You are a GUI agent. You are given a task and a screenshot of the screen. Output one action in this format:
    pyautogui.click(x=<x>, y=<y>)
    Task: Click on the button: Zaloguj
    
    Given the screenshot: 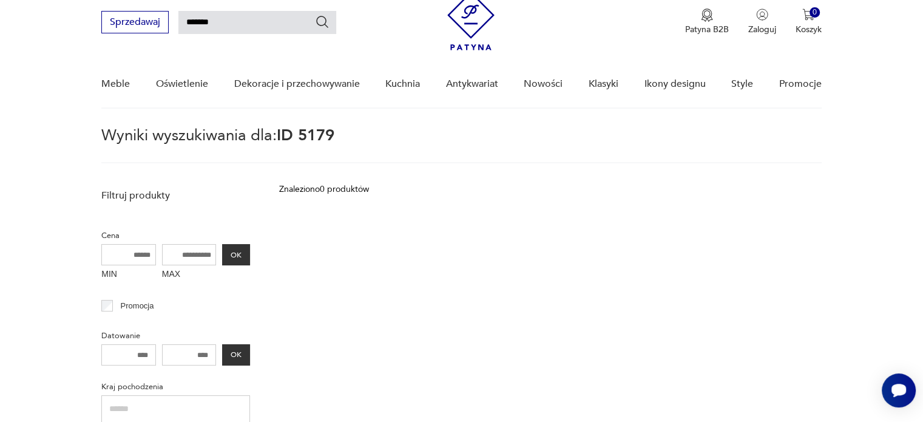 What is the action you would take?
    pyautogui.click(x=762, y=22)
    